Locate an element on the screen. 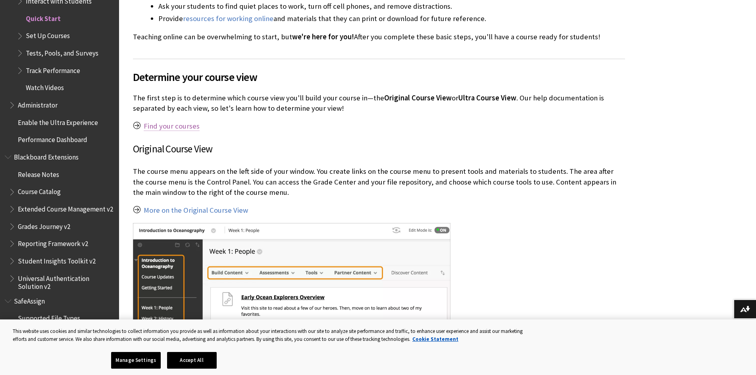 The height and width of the screenshot is (375, 756). span: Determine your course view is located at coordinates (379, 77).